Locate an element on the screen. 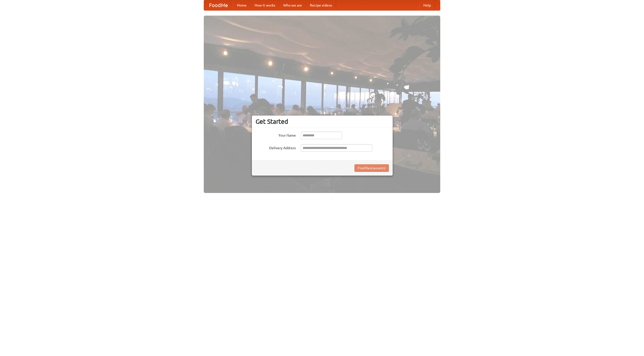 Image resolution: width=644 pixels, height=356 pixels. h3: Get Started is located at coordinates (322, 122).